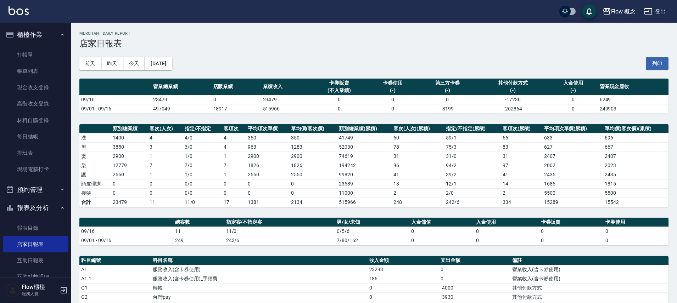 The width and height of the screenshot is (677, 303). What do you see at coordinates (115, 288) in the screenshot?
I see `td: G1` at bounding box center [115, 288].